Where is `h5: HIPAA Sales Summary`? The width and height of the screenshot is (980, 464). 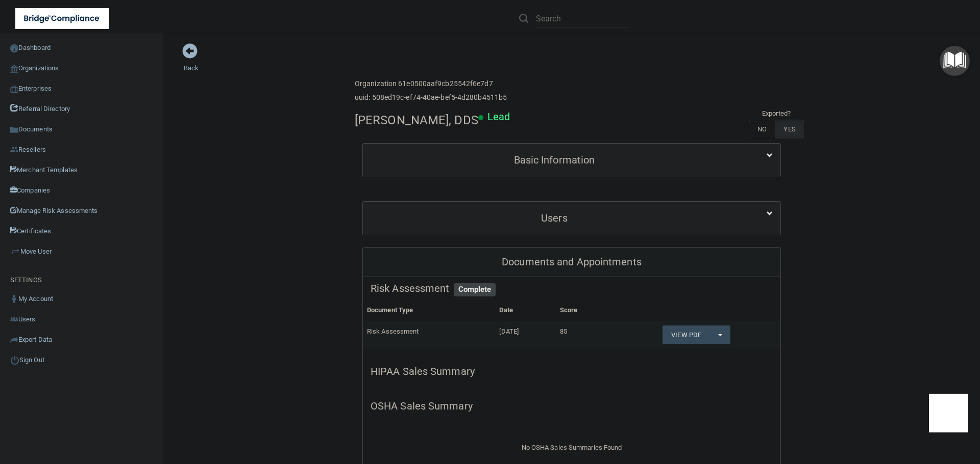 h5: HIPAA Sales Summary is located at coordinates (572, 371).